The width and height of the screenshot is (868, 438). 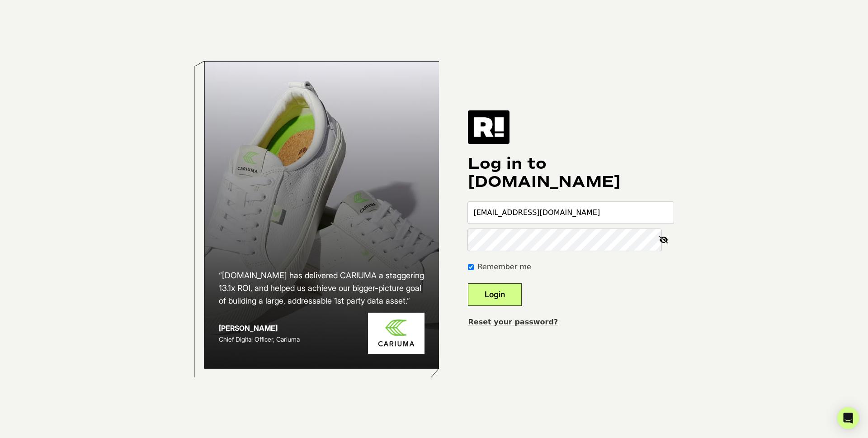 I want to click on span: Chief Digital Officer, Cariuma, so click(x=259, y=339).